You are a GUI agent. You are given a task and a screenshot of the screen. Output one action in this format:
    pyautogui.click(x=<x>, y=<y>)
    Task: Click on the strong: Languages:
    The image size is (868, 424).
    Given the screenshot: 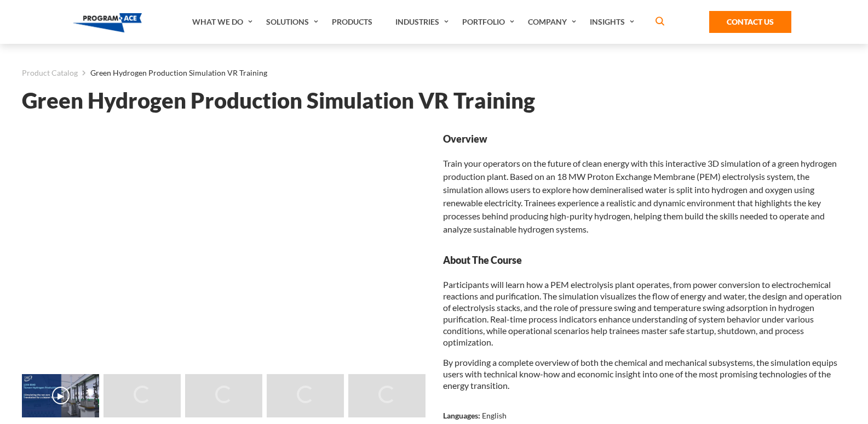 What is the action you would take?
    pyautogui.click(x=462, y=415)
    